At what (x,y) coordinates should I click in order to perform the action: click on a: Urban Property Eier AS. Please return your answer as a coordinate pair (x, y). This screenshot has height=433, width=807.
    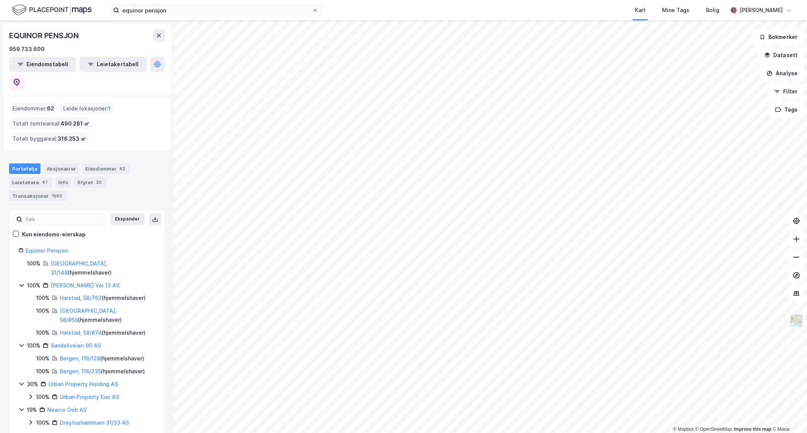
    Looking at the image, I should click on (89, 397).